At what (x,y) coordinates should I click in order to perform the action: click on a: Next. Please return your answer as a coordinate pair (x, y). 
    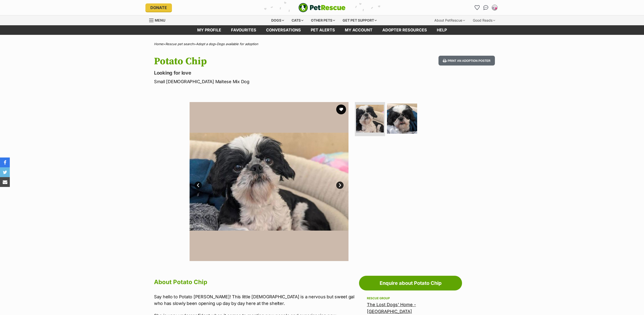
    Looking at the image, I should click on (340, 185).